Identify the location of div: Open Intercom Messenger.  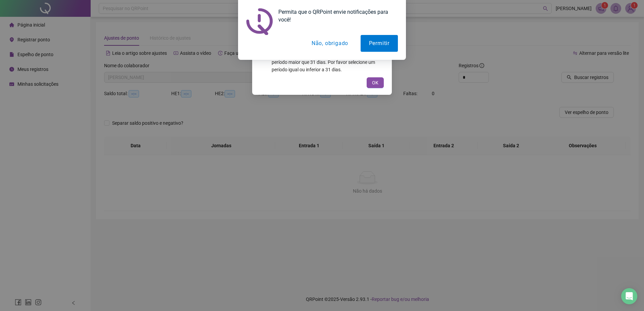
(629, 296).